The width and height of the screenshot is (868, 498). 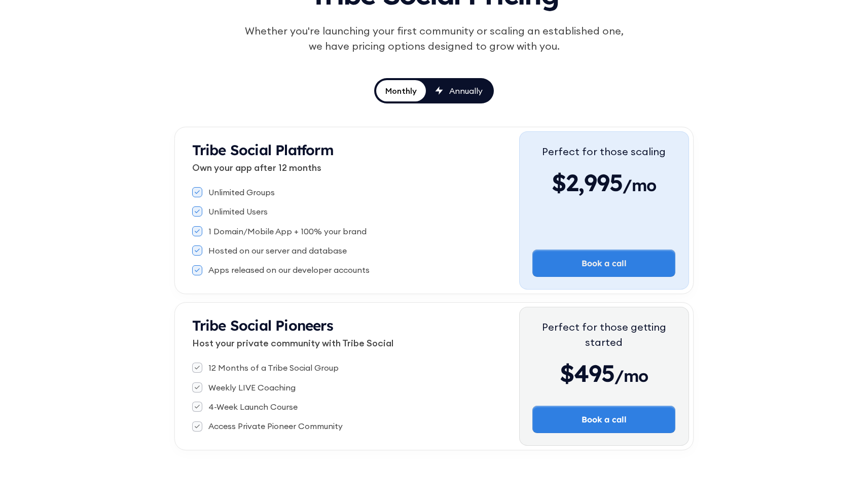 I want to click on p: Own your app after 12 months, so click(x=355, y=167).